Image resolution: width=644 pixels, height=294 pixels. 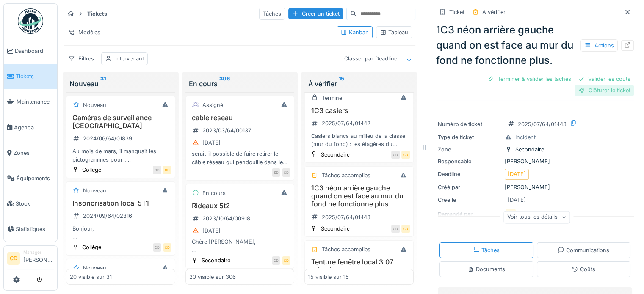 What do you see at coordinates (30, 51) in the screenshot?
I see `a: Dashboard` at bounding box center [30, 51].